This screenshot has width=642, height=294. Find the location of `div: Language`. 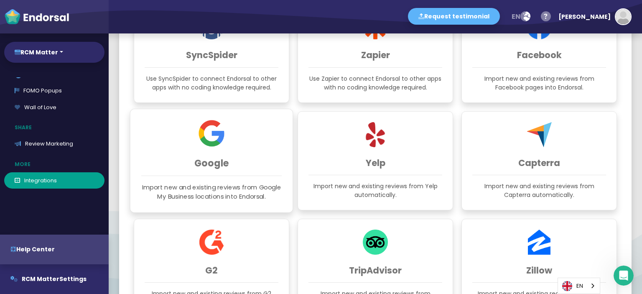

div: Language is located at coordinates (579, 285).